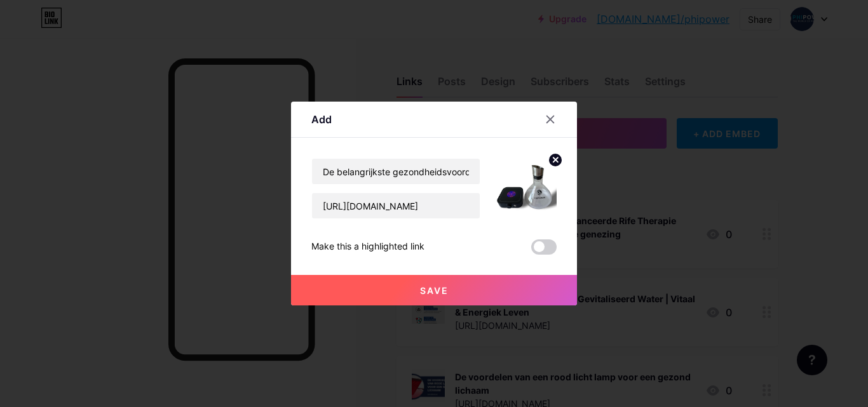 The image size is (868, 407). What do you see at coordinates (434, 290) in the screenshot?
I see `button: Save` at bounding box center [434, 290].